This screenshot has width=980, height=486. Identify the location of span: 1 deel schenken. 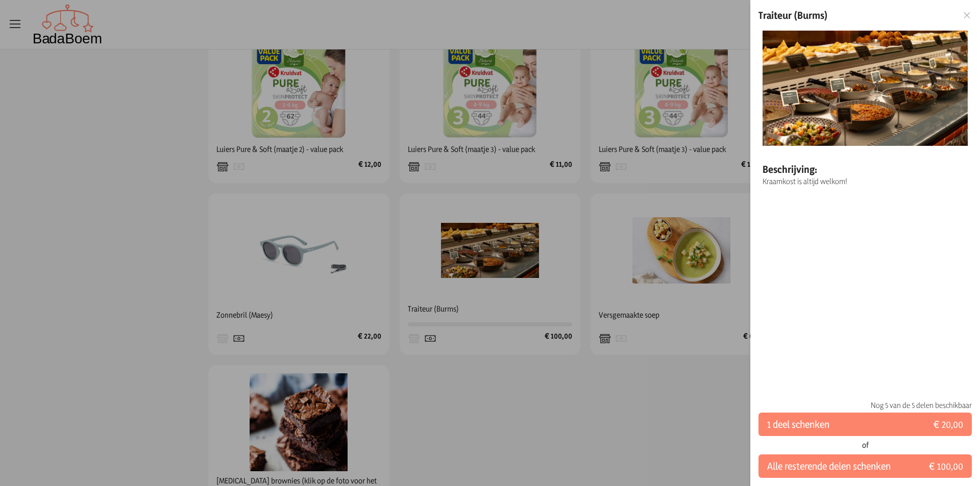
(798, 425).